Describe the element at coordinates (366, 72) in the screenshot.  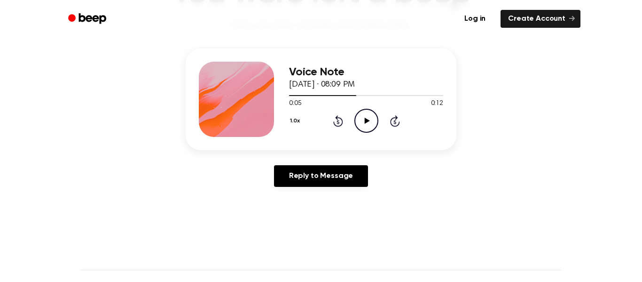
I see `h3: Voice Note` at that location.